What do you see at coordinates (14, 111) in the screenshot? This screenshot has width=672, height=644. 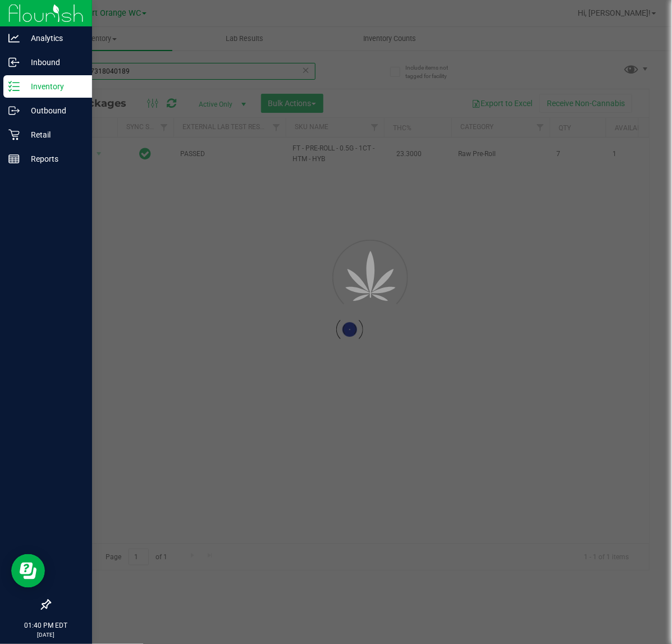 I see `inline-svg: Outbound` at bounding box center [14, 111].